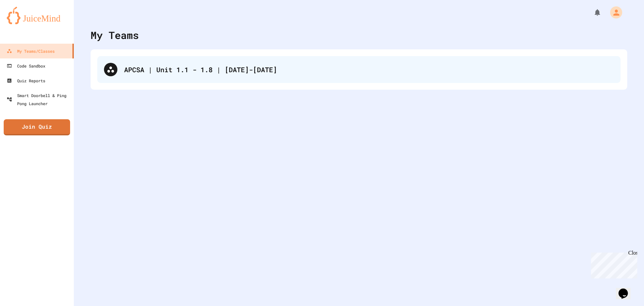  Describe the element at coordinates (39, 99) in the screenshot. I see `div: Smart Doorbell & Ping Pong Launcher` at that location.